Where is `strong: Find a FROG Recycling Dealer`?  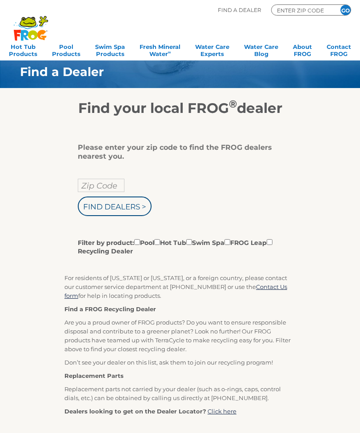
strong: Find a FROG Recycling Dealer is located at coordinates (110, 309).